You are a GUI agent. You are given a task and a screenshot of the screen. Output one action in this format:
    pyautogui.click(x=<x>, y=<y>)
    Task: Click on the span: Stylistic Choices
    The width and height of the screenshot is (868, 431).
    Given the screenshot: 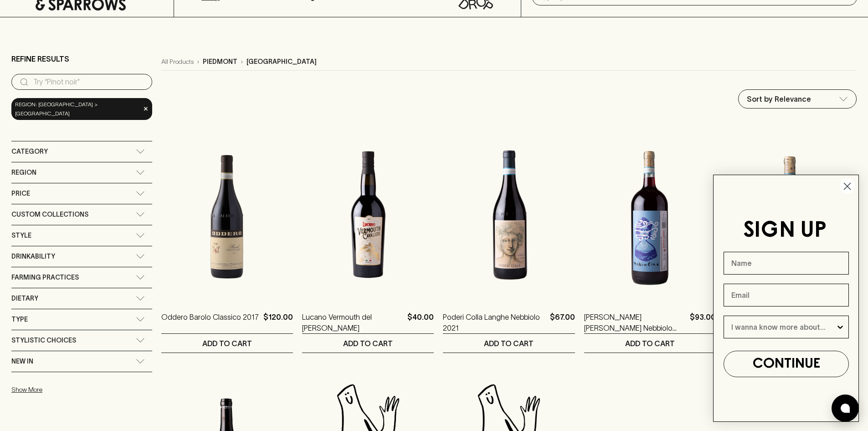 What is the action you would take?
    pyautogui.click(x=44, y=340)
    